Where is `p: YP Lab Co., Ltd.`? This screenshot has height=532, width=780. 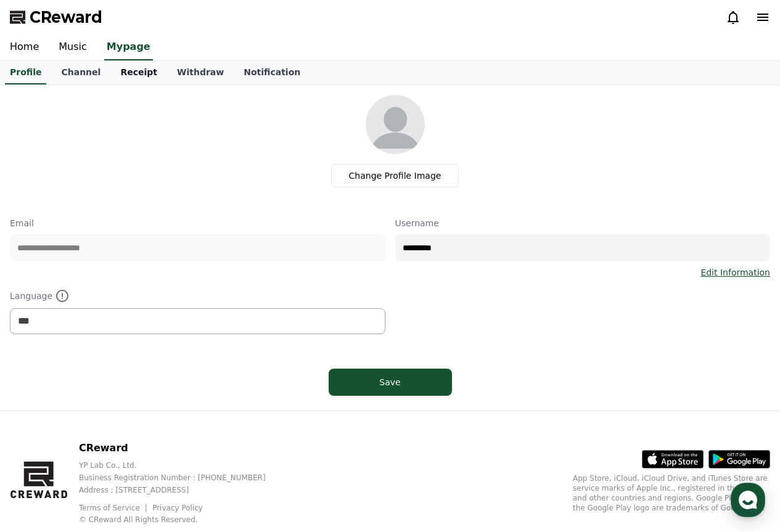
p: YP Lab Co., Ltd. is located at coordinates (182, 465).